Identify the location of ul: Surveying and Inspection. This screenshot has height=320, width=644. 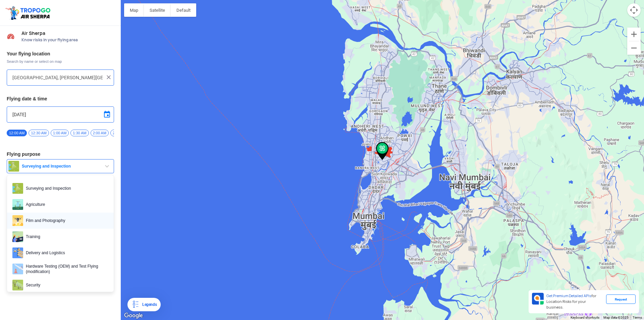
(60, 233).